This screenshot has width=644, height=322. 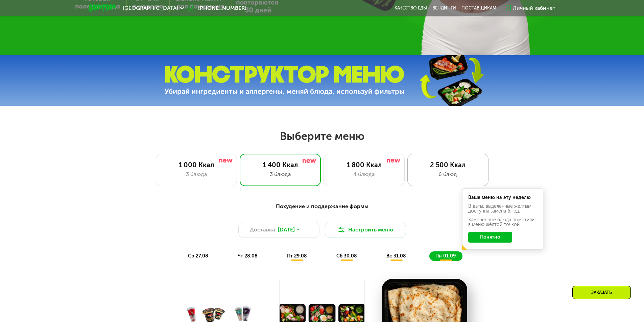 What do you see at coordinates (479, 8) in the screenshot?
I see `div: поставщикам` at bounding box center [479, 8].